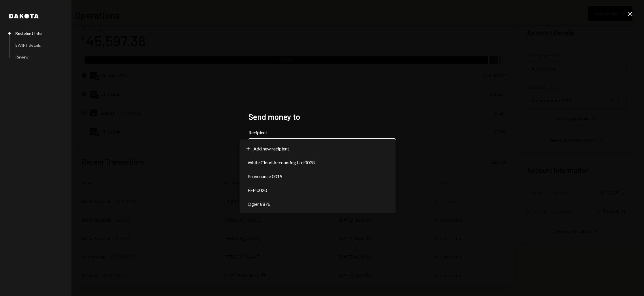  I want to click on span: Ogier 8876, so click(259, 204).